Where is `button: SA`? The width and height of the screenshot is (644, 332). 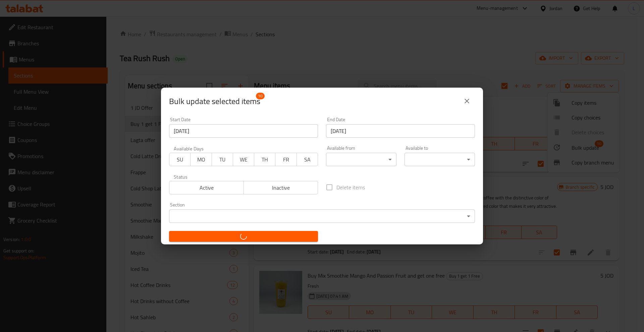 button: SA is located at coordinates (307, 159).